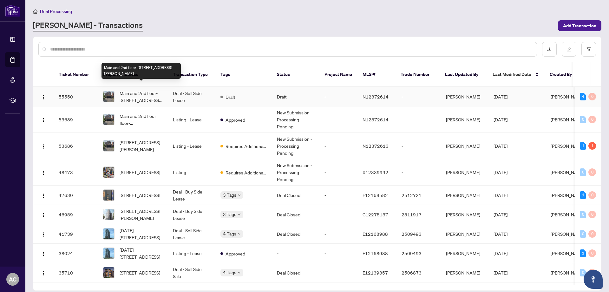  I want to click on span: Approved, so click(236, 253).